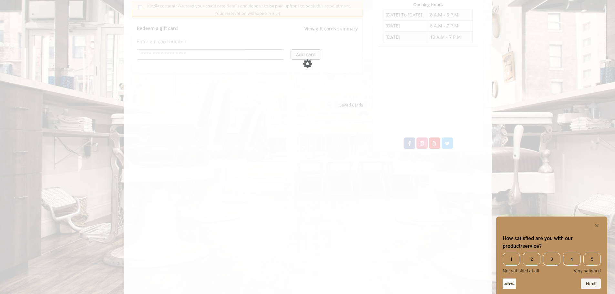 The height and width of the screenshot is (294, 615). What do you see at coordinates (552, 243) in the screenshot?
I see `h2: How satisfied are you with our product/service? Select an option from 1 to 5, with 1 being Not sa...` at bounding box center [552, 243].